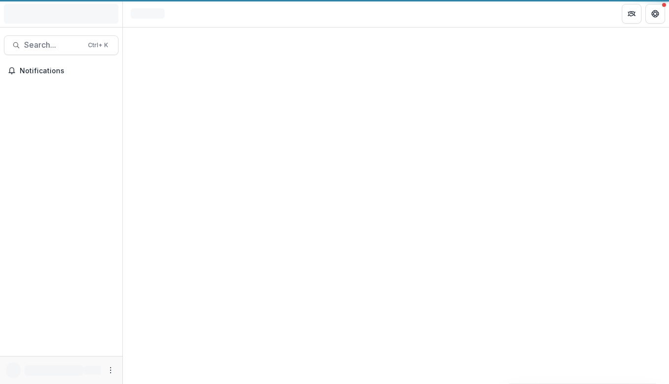  What do you see at coordinates (67, 71) in the screenshot?
I see `span: Notifications` at bounding box center [67, 71].